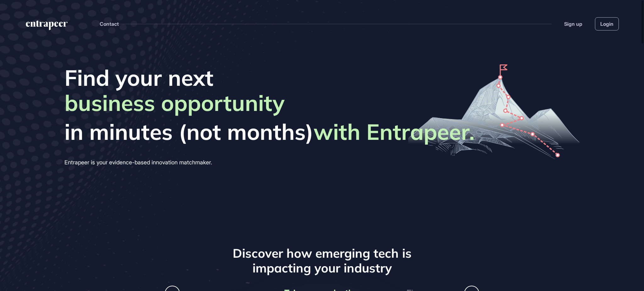  I want to click on span: in minutes (not months), so click(269, 132).